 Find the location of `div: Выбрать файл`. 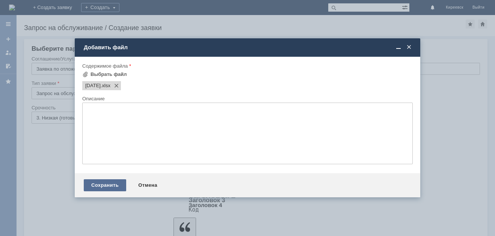

div: Выбрать файл is located at coordinates (109, 74).